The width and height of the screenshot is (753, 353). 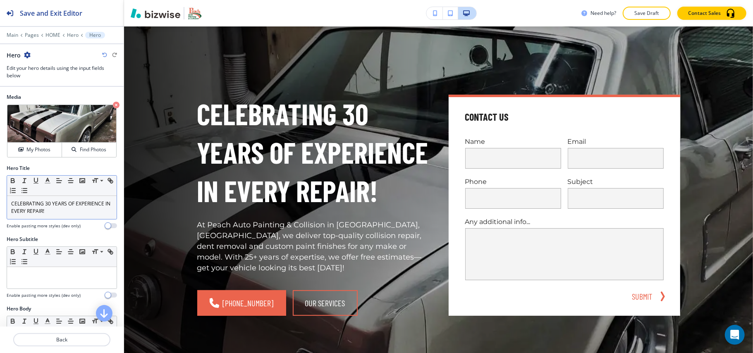 I want to click on img: Your Logo, so click(x=195, y=13).